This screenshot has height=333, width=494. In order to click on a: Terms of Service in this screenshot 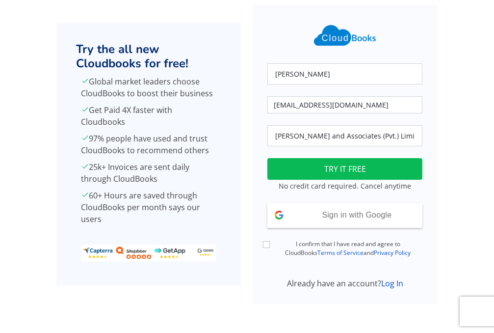, I will do `click(341, 252)`.